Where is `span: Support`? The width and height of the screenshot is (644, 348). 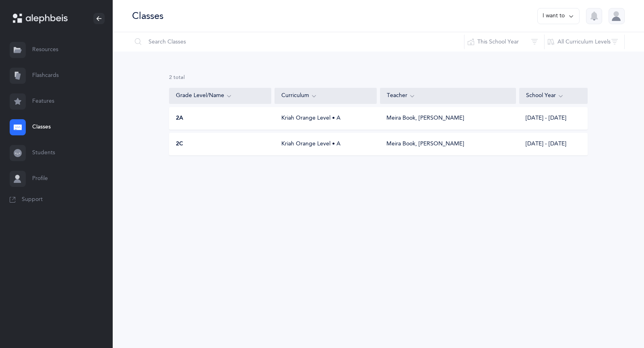
span: Support is located at coordinates (32, 200).